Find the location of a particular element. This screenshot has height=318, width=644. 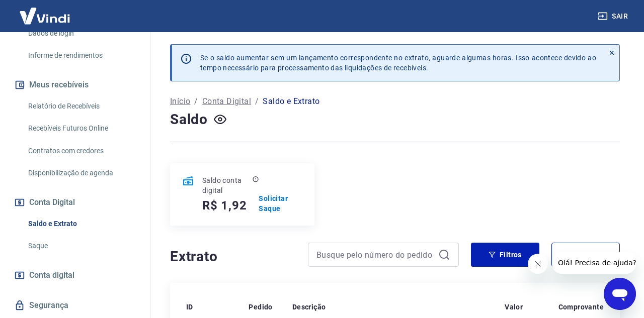

a: Segurança is located at coordinates (75, 306).